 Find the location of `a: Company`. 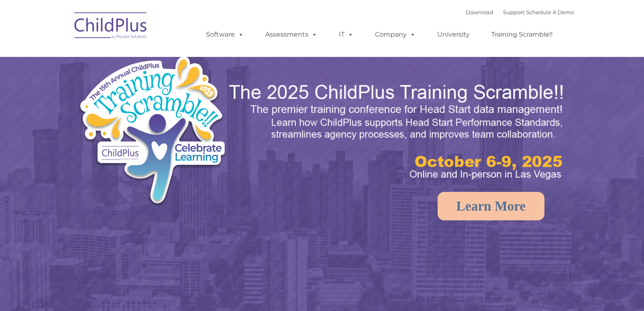

a: Company is located at coordinates (395, 34).